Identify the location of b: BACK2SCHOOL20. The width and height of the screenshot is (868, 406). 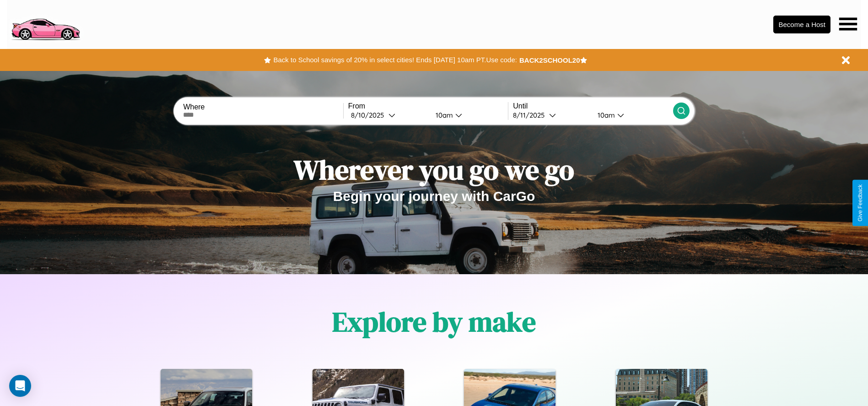
(549, 60).